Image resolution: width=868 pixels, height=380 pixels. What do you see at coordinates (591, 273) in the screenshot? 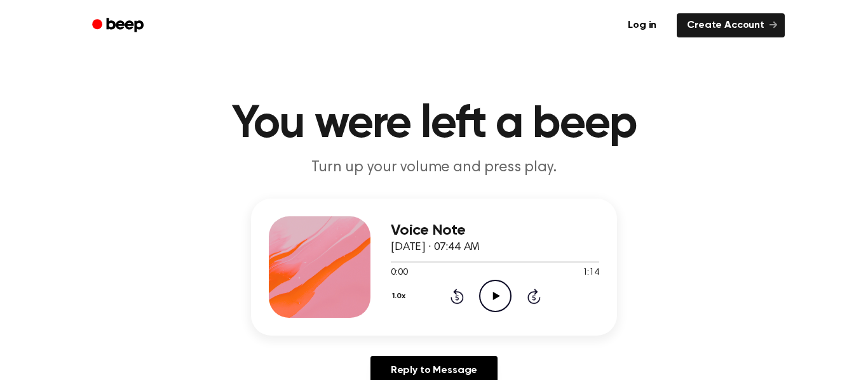
I see `span: 1:14` at bounding box center [591, 273].